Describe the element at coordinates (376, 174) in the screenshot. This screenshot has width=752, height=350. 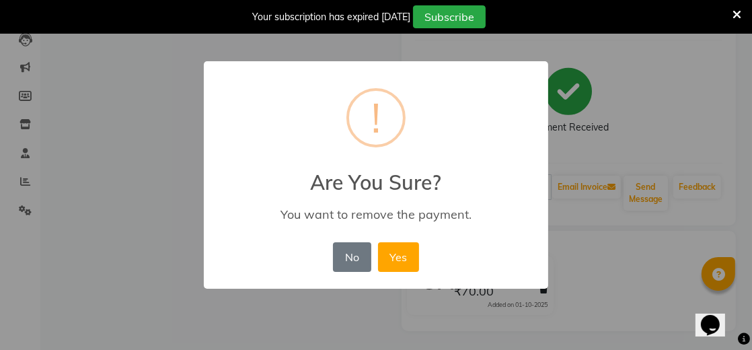
I see `h2: Are You Sure?` at that location.